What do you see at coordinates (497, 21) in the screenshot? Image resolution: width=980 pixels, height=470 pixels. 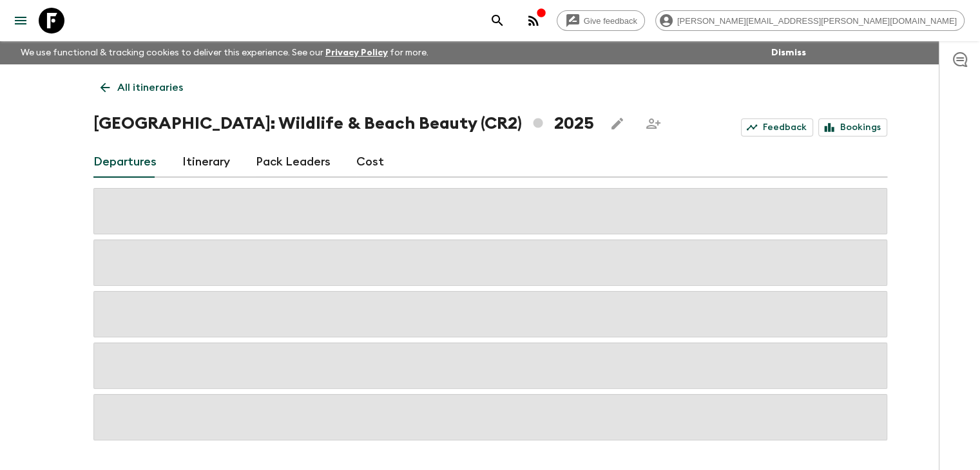 I see `button: search adventures` at bounding box center [497, 21].